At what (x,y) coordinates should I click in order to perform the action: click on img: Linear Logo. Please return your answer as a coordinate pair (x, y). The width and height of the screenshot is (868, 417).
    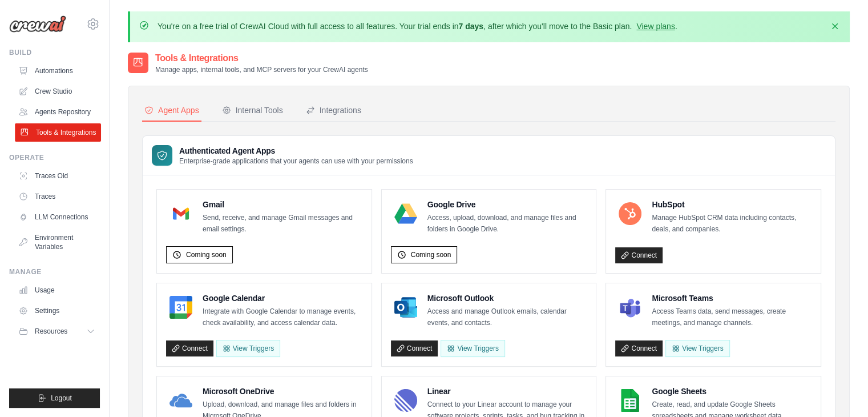
    Looking at the image, I should click on (406, 400).